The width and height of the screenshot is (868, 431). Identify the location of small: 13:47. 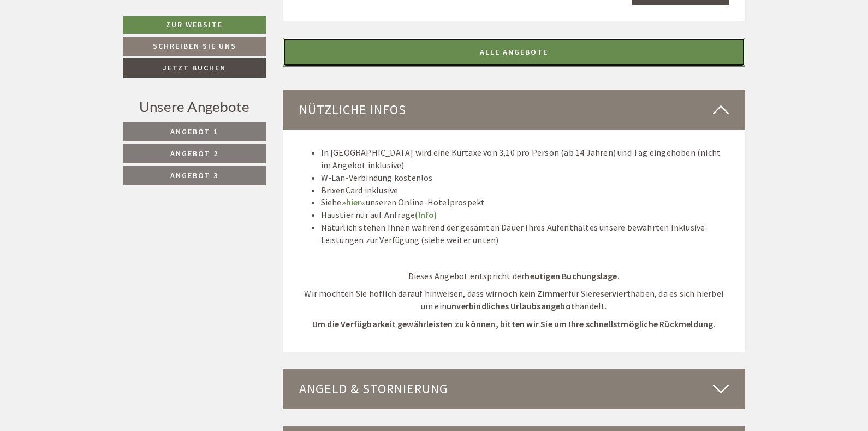
(286, 180).